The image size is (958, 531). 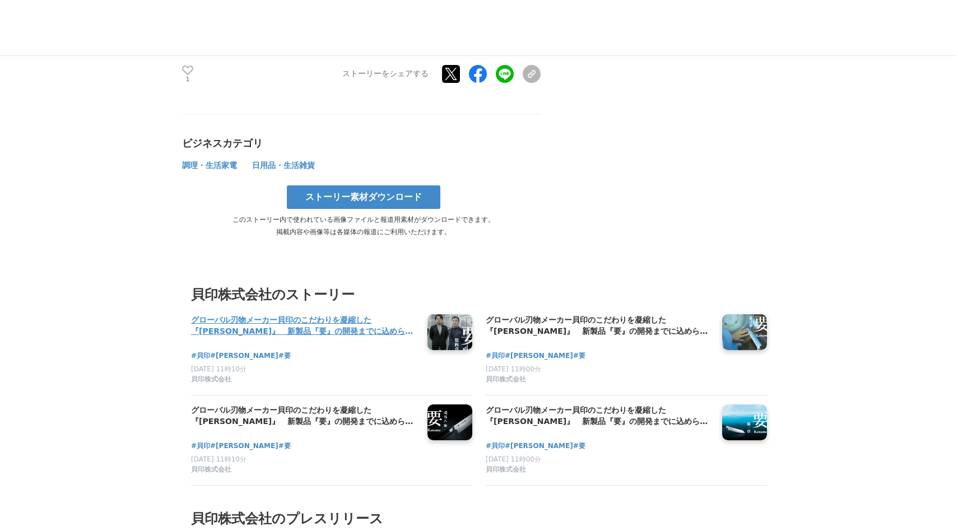 I want to click on p: ストーリーをシェアする, so click(x=386, y=74).